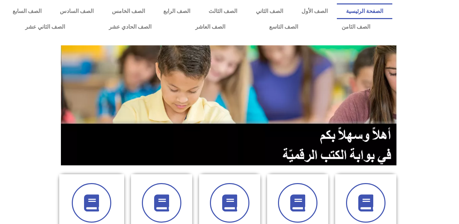 Image resolution: width=459 pixels, height=224 pixels. I want to click on a: الصف السابع, so click(27, 11).